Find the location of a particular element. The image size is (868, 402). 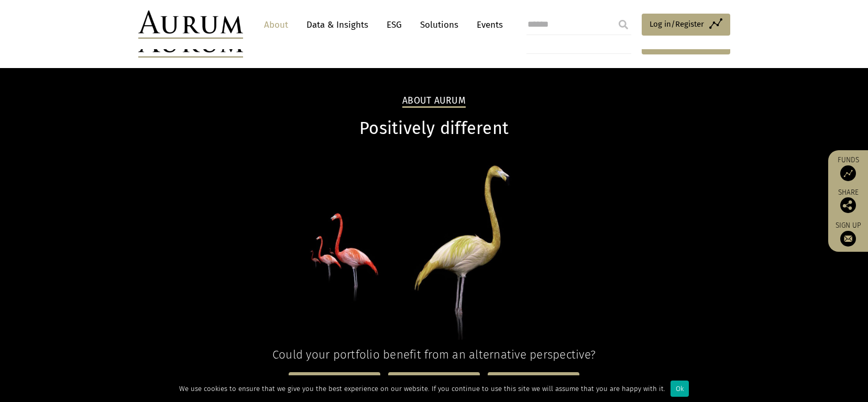

img: Sign up to our newsletter is located at coordinates (848, 239).